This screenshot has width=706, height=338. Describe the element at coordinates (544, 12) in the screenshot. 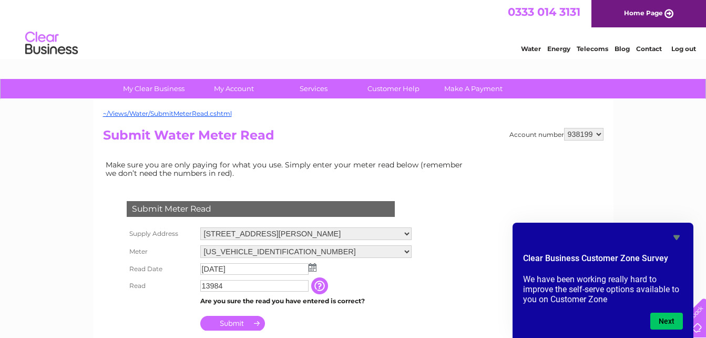

I see `a: 0333 014 3131` at that location.